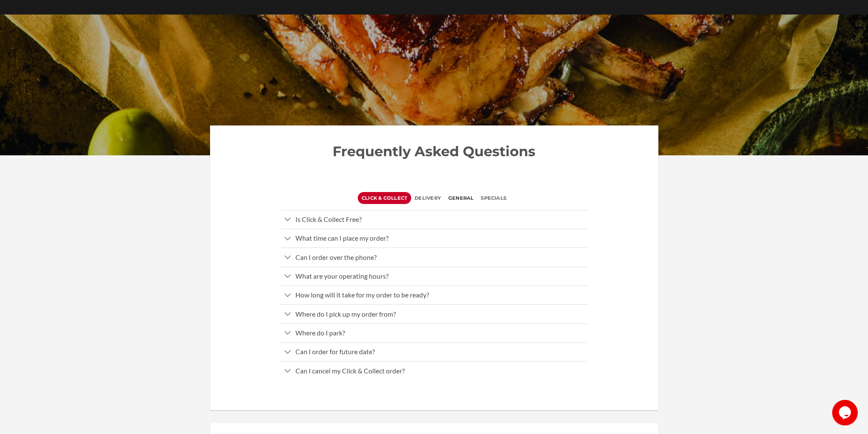 The width and height of the screenshot is (868, 434). What do you see at coordinates (362, 295) in the screenshot?
I see `span: How long will it take for my order to be ready?` at bounding box center [362, 295].